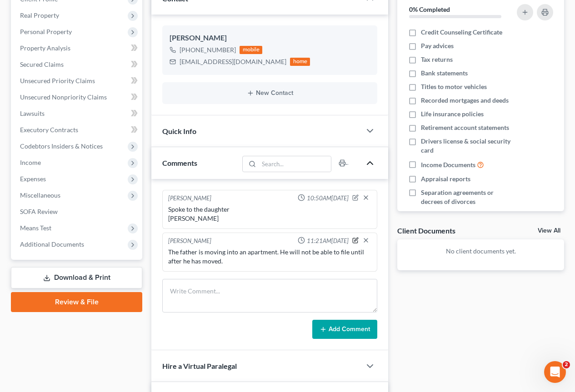 The width and height of the screenshot is (575, 392). What do you see at coordinates (567, 365) in the screenshot?
I see `span: 2` at bounding box center [567, 365].